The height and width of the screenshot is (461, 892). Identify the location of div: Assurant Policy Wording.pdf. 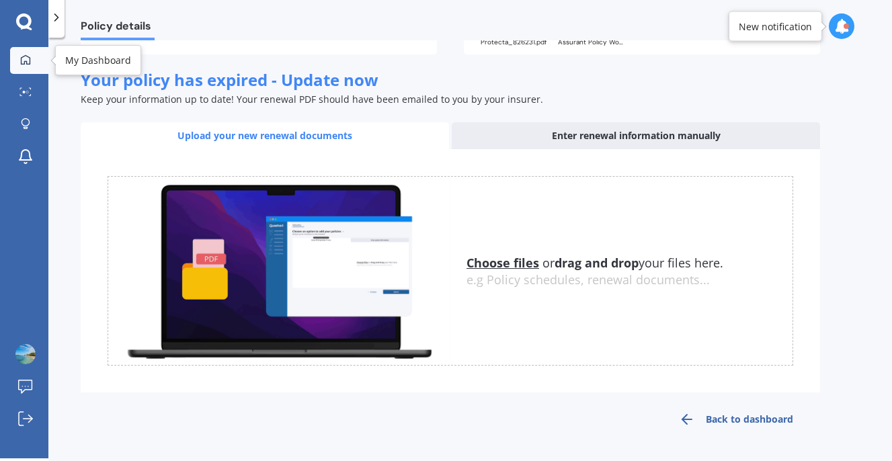
(592, 42).